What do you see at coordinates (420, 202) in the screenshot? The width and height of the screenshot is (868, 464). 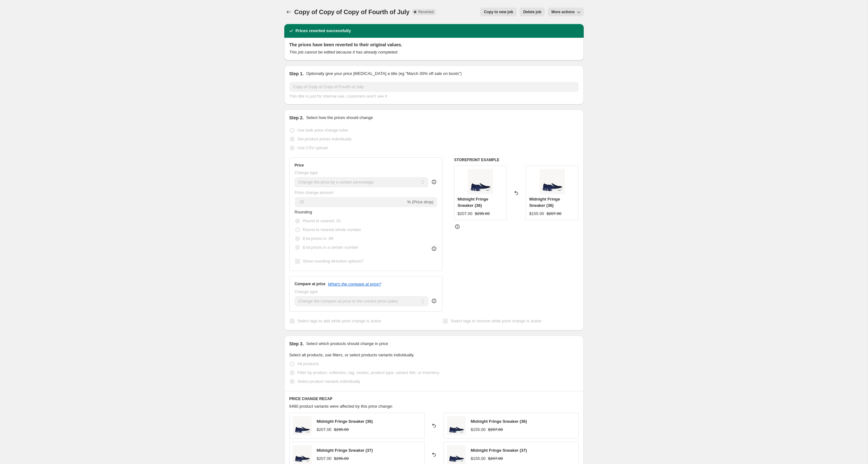 I see `span: % (Price drop)` at bounding box center [420, 202].